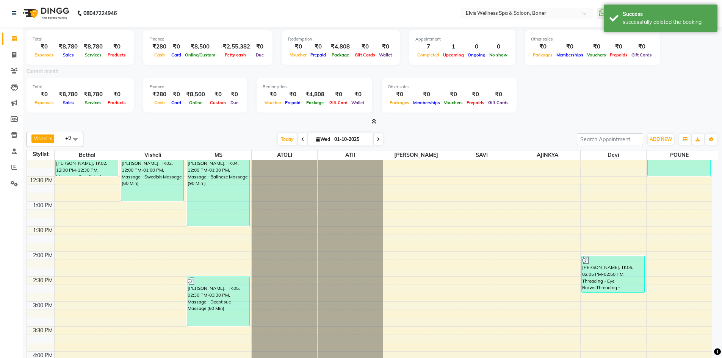  What do you see at coordinates (42, 71) in the screenshot?
I see `label: Current month` at bounding box center [42, 71].